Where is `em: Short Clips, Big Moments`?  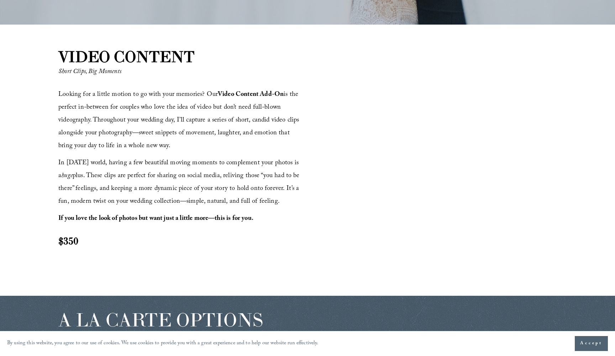 em: Short Clips, Big Moments is located at coordinates (90, 72).